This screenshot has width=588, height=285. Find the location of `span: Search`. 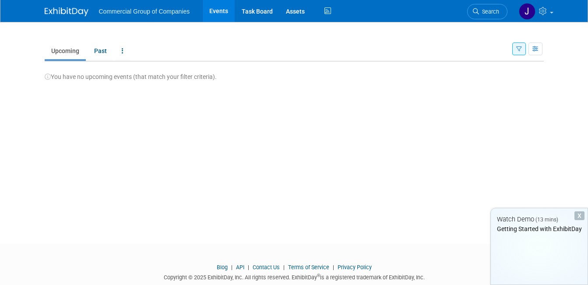

span: Search is located at coordinates (489, 11).